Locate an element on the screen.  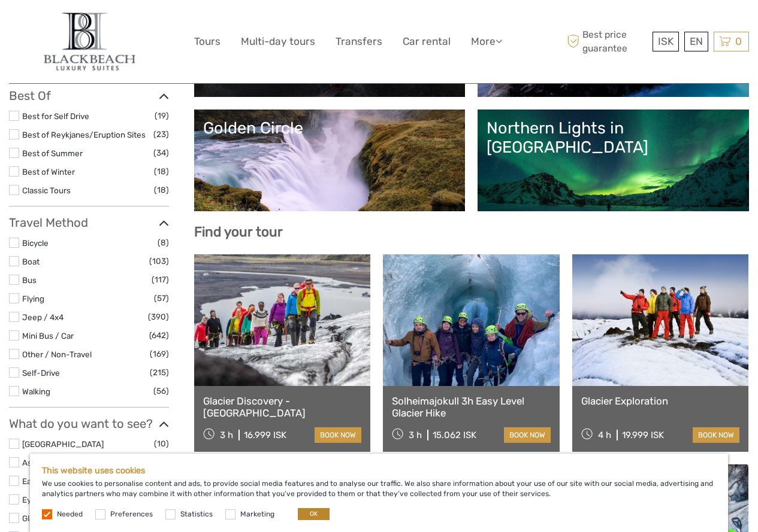
a: Best for Self Drive is located at coordinates (56, 116).